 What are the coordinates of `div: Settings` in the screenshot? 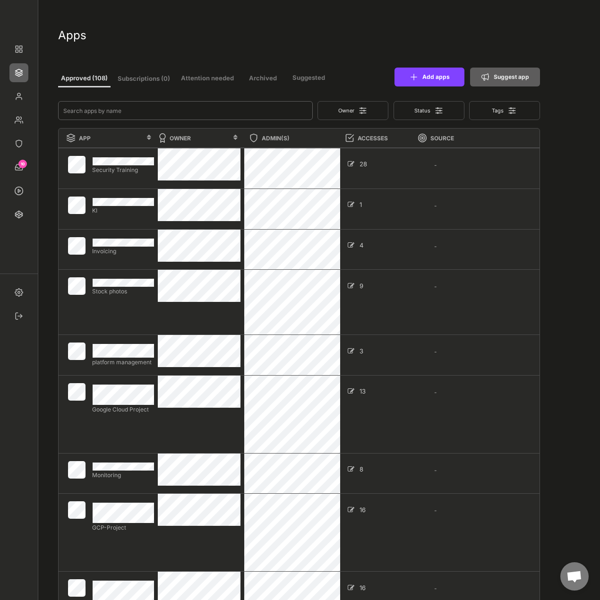 It's located at (19, 293).